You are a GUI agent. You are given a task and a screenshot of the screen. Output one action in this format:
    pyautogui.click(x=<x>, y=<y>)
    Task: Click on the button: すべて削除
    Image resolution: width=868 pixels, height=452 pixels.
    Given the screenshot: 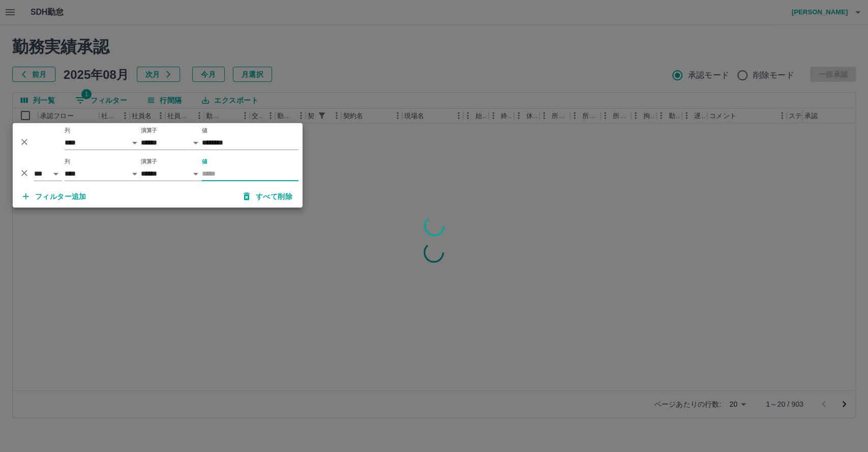 What is the action you would take?
    pyautogui.click(x=268, y=196)
    